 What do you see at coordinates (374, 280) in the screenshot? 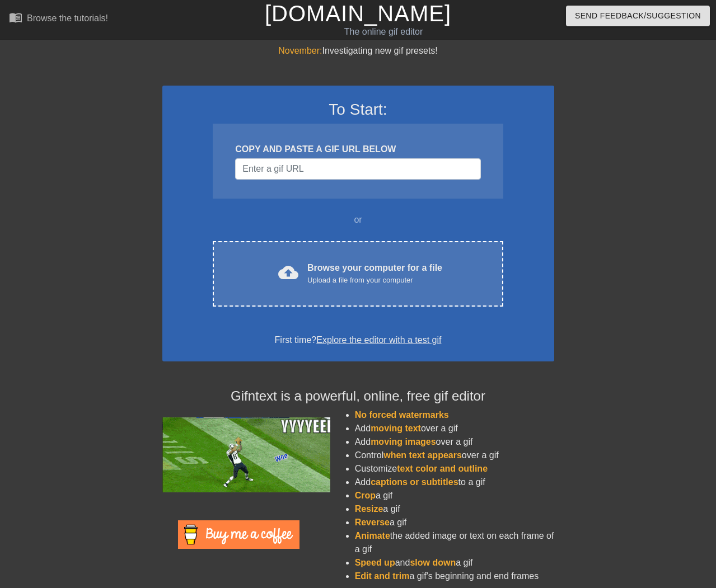
I see `div: Upload a file from your computer` at bounding box center [374, 280].